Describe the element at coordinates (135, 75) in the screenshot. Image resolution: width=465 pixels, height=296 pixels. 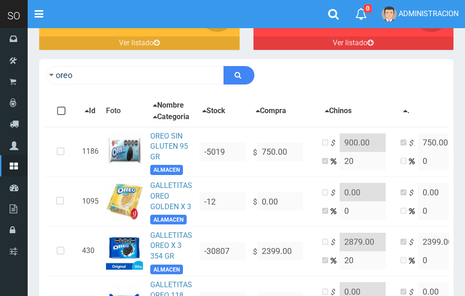
I see `input: Ingrese su busqueda` at that location.